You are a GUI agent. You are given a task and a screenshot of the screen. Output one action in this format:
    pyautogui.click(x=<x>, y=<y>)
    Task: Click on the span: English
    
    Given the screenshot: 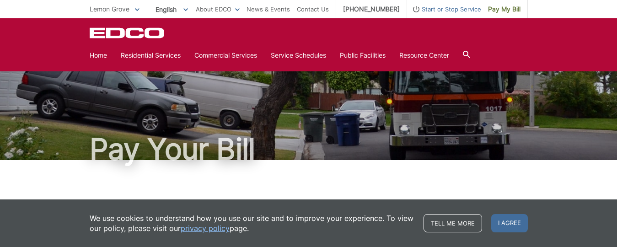 What is the action you would take?
    pyautogui.click(x=172, y=9)
    